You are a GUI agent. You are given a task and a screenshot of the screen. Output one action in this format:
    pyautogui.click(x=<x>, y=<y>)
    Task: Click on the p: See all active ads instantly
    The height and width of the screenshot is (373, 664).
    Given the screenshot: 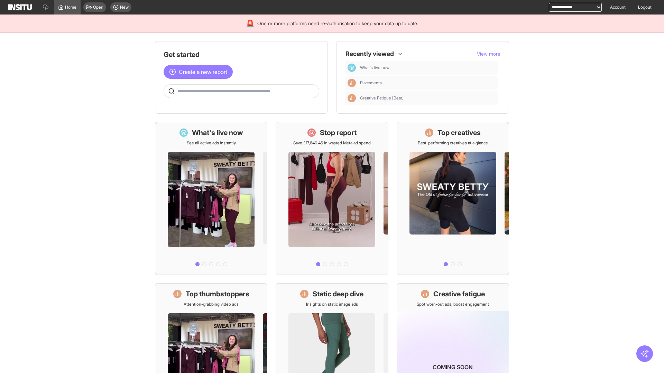 What is the action you would take?
    pyautogui.click(x=211, y=143)
    